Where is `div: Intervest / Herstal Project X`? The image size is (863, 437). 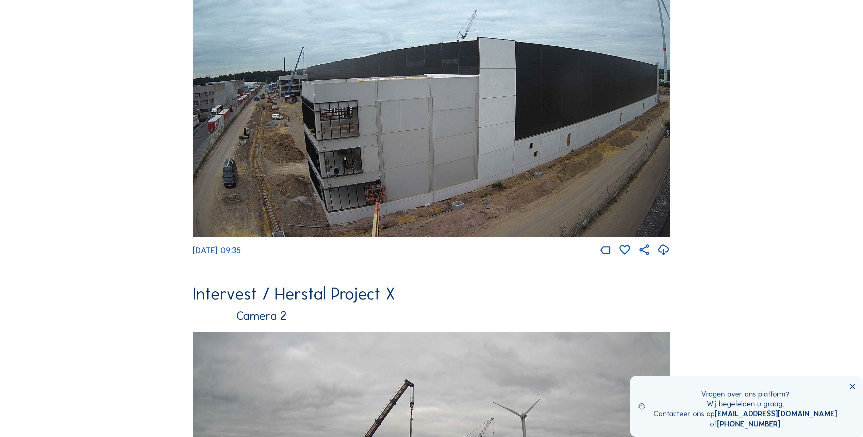 div: Intervest / Herstal Project X is located at coordinates (431, 294).